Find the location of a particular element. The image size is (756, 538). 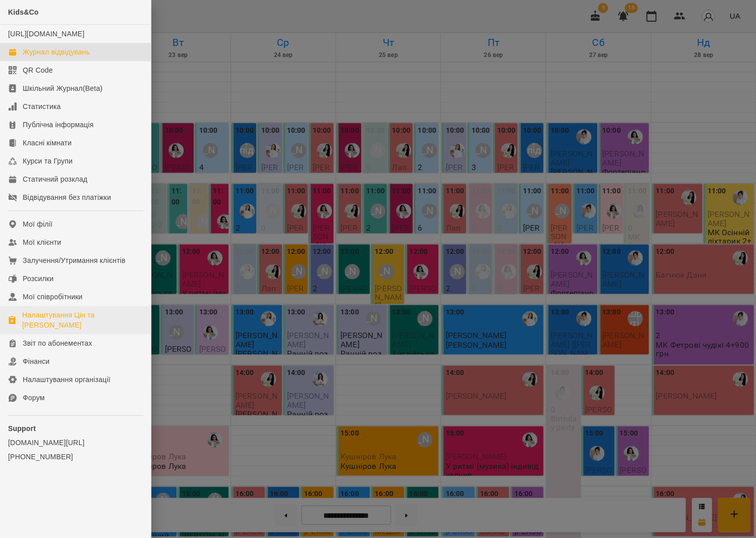

div: Звіт по абонементах is located at coordinates (58, 343).